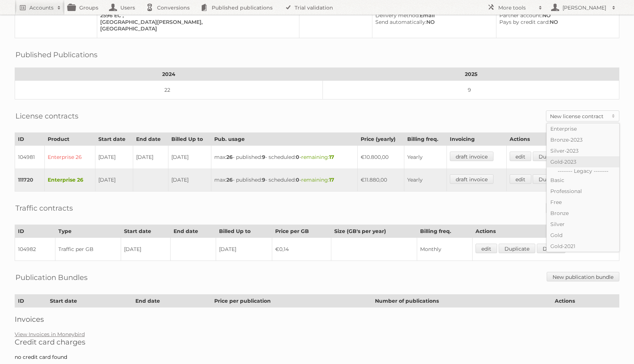  I want to click on a: Basic, so click(583, 180).